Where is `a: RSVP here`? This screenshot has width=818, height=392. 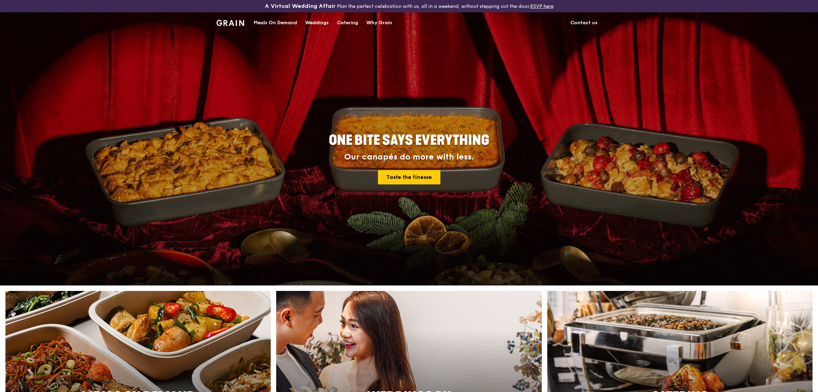
a: RSVP here is located at coordinates (542, 6).